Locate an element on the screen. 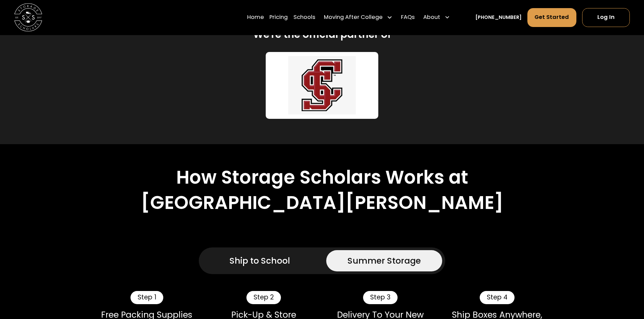 The width and height of the screenshot is (644, 319). a: Schools is located at coordinates (304, 18).